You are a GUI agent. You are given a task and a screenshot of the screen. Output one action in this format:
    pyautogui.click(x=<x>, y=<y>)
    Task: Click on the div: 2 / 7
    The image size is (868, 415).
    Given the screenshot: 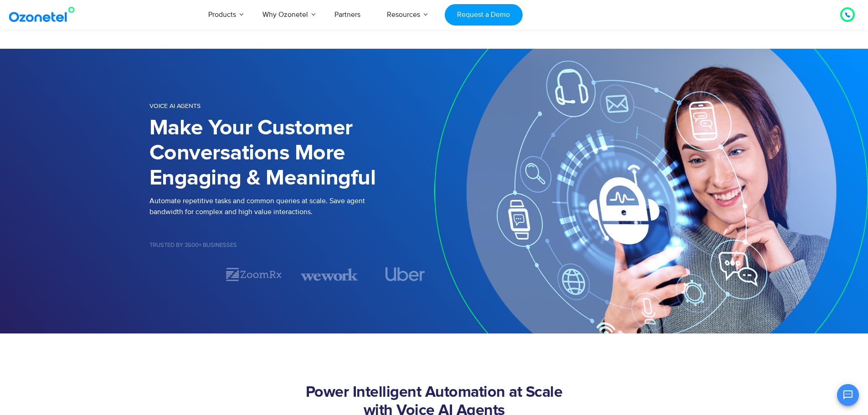 What is the action you would take?
    pyautogui.click(x=254, y=274)
    